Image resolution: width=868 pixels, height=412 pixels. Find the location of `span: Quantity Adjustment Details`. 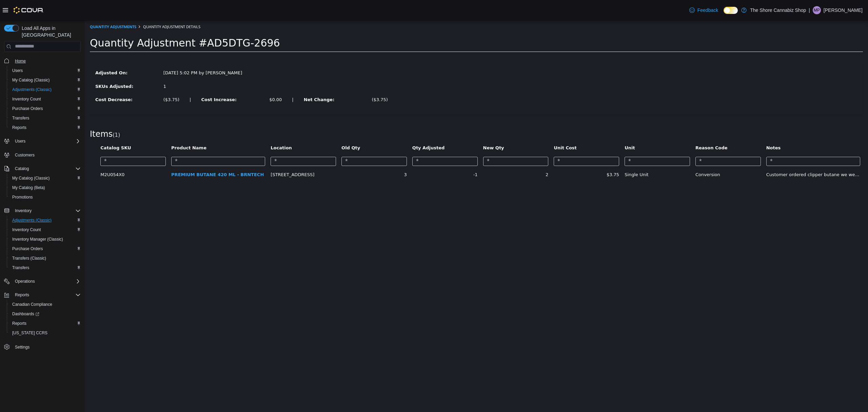

span: Quantity Adjustment Details is located at coordinates (87, 6).